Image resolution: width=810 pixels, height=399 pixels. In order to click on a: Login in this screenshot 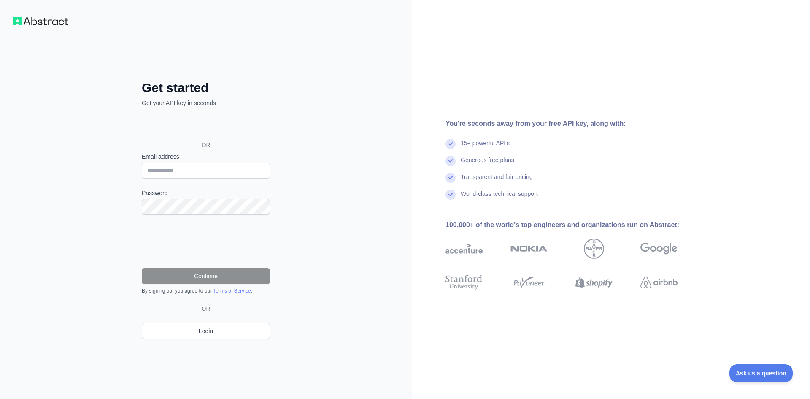, I will do `click(206, 331)`.